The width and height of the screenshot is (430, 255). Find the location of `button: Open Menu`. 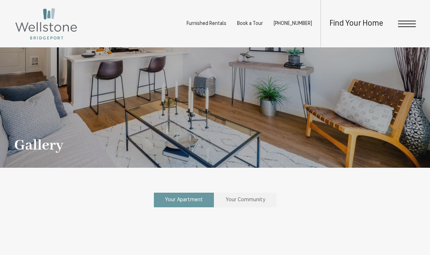

button: Open Menu is located at coordinates (407, 24).